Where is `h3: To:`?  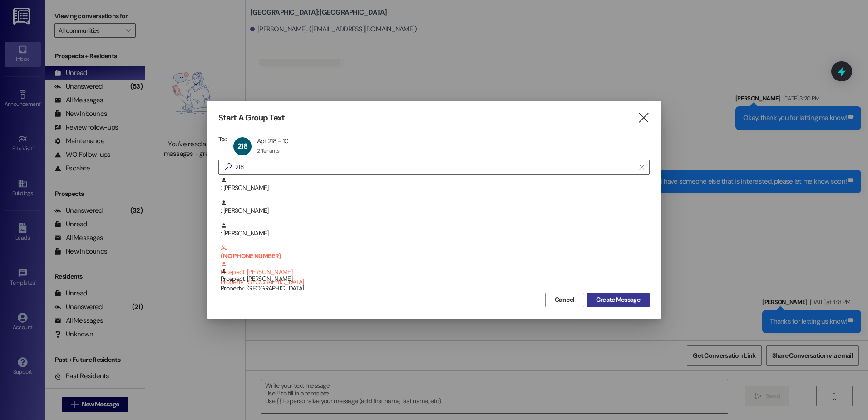
h3: To: is located at coordinates (223, 139).